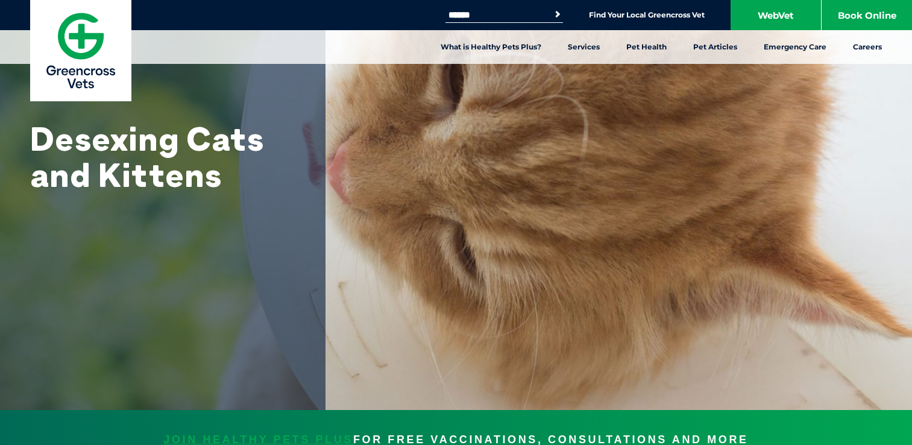 The height and width of the screenshot is (445, 912). I want to click on a: Pet Articles, so click(715, 47).